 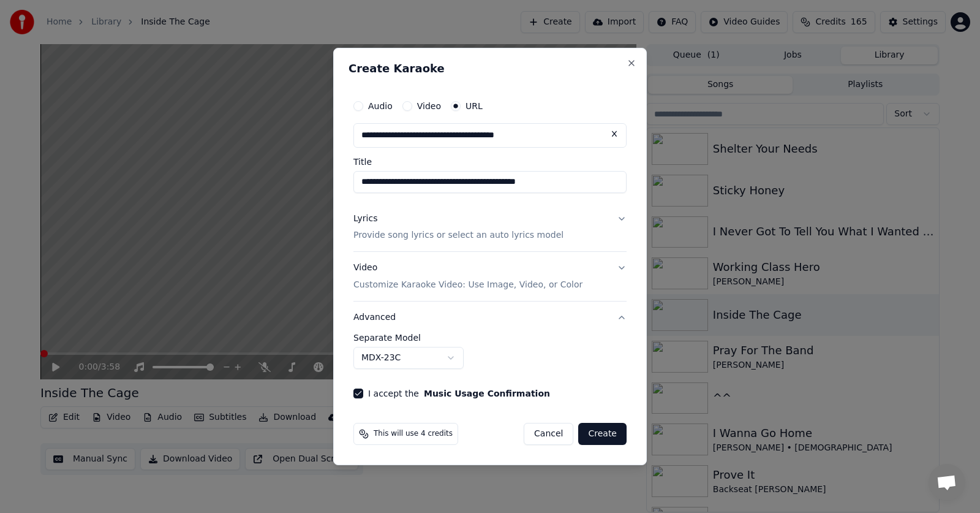 What do you see at coordinates (380, 106) in the screenshot?
I see `label: Audio` at bounding box center [380, 106].